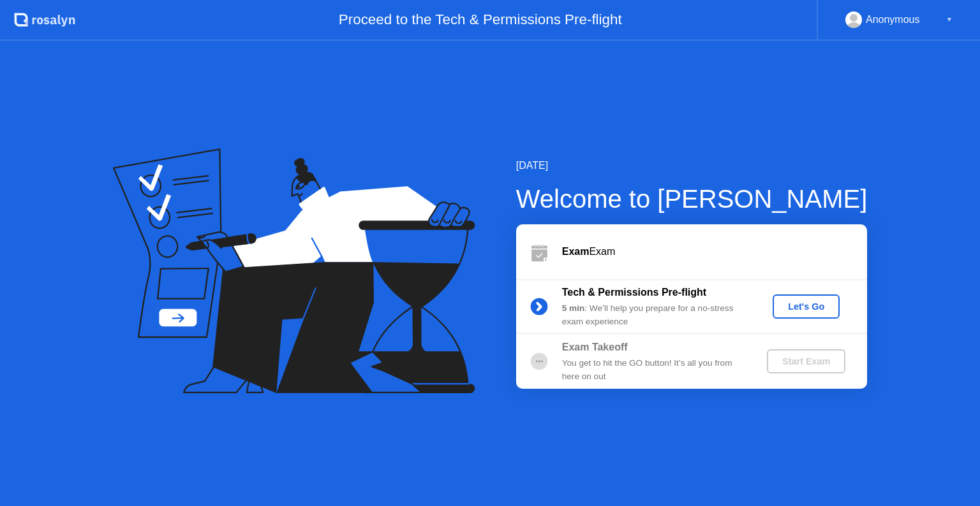 The height and width of the screenshot is (506, 980). I want to click on b: Exam, so click(575, 251).